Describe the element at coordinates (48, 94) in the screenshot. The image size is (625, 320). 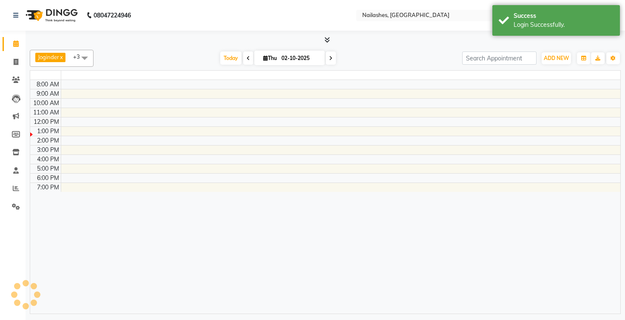
I see `div: 9:00 AM` at that location.